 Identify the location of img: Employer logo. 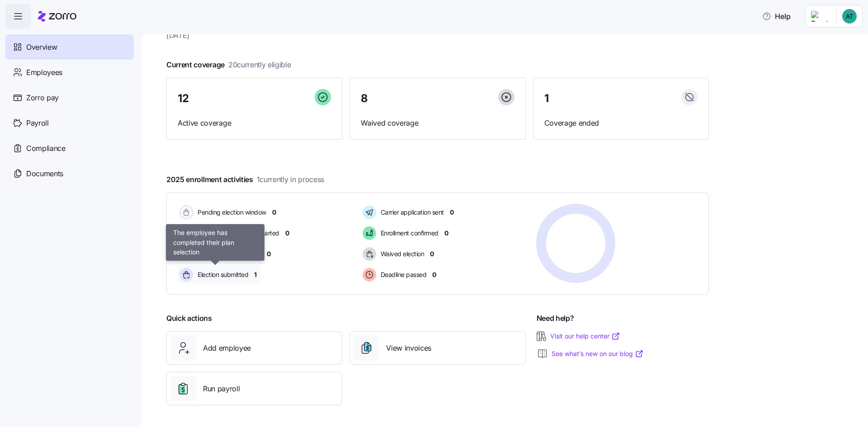
(820, 16).